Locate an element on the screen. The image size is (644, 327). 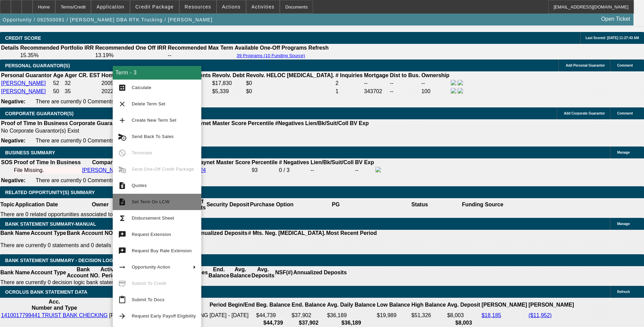
th: Acc. Holder Name is located at coordinates (159, 305).